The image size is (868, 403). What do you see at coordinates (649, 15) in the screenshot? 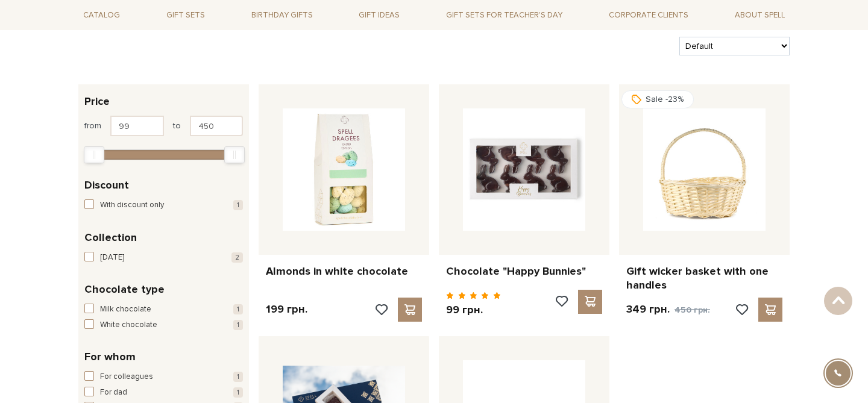
I see `a: Corporate clients` at bounding box center [649, 15].